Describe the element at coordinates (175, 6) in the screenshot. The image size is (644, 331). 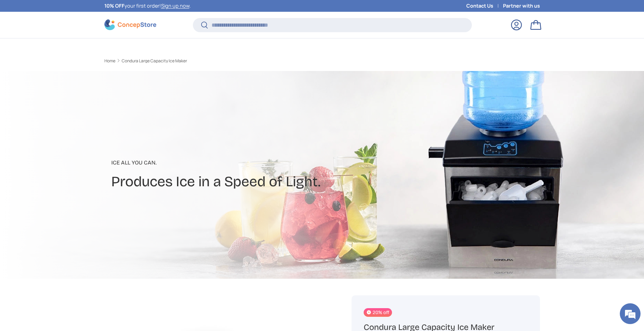
I see `a: Sign up now` at that location.